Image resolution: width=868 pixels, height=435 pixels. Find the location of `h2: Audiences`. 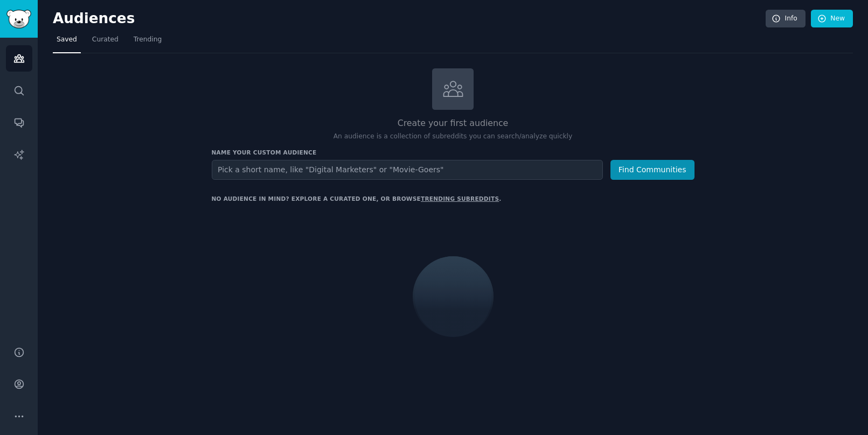

h2: Audiences is located at coordinates (409, 19).